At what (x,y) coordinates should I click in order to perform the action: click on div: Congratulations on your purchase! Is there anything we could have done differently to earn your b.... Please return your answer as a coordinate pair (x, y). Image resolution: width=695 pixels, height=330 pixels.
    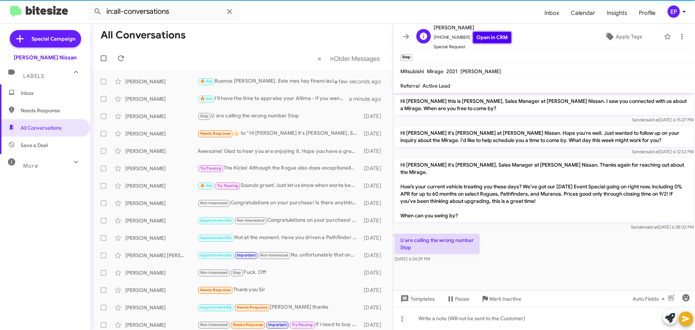
    Looking at the image, I should click on (279, 203).